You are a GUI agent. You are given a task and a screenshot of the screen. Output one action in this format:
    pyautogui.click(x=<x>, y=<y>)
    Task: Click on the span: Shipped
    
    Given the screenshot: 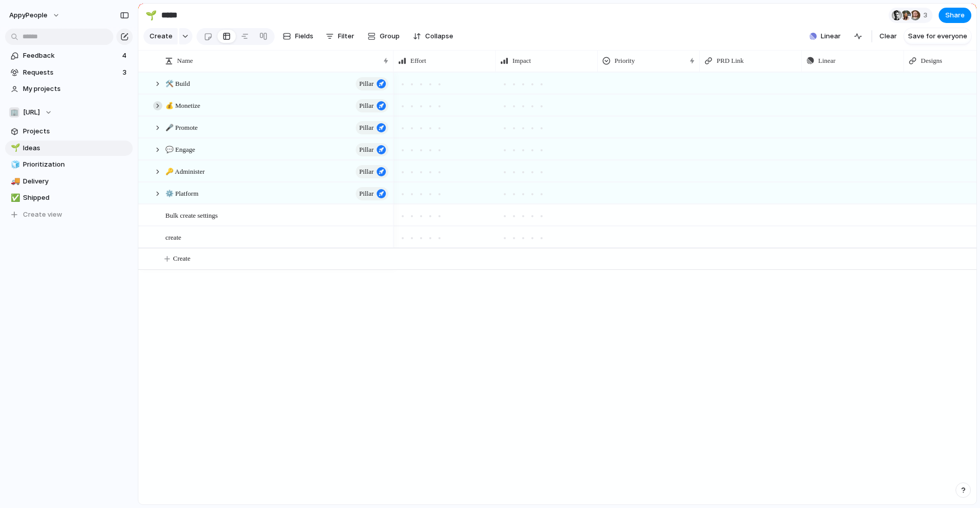 What is the action you would take?
    pyautogui.click(x=76, y=198)
    